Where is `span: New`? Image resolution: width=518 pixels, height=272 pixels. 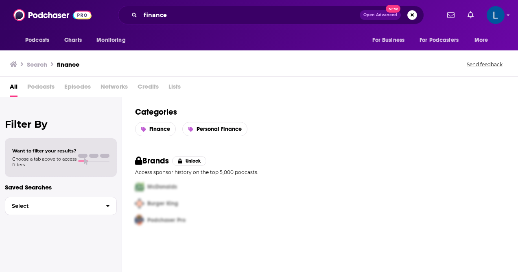 span: New is located at coordinates (393, 9).